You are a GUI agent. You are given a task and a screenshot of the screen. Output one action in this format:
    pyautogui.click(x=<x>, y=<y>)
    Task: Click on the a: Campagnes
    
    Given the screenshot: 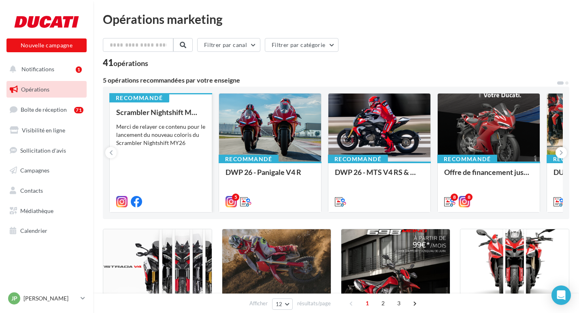 What is the action you would take?
    pyautogui.click(x=47, y=171)
    